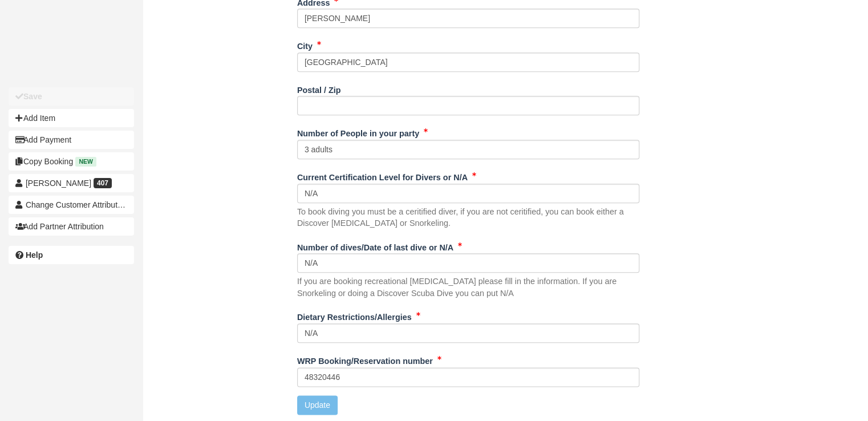 This screenshot has width=868, height=421. What do you see at coordinates (71, 226) in the screenshot?
I see `button: Add Partner Attribution` at bounding box center [71, 226].